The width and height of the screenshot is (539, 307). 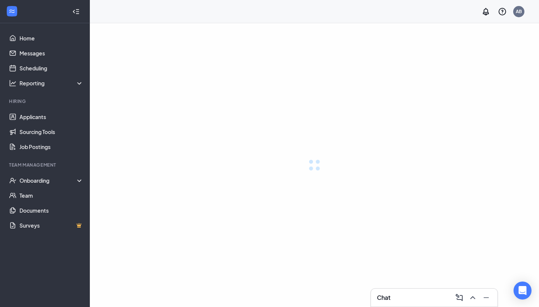 What do you see at coordinates (486, 12) in the screenshot?
I see `svg: Notifications` at bounding box center [486, 12].